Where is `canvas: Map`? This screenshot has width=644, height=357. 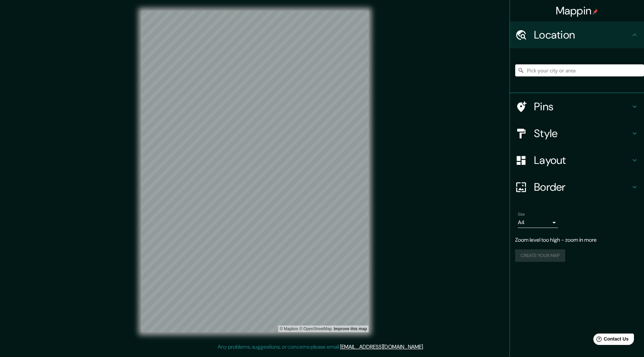 canvas: Map is located at coordinates (255, 171).